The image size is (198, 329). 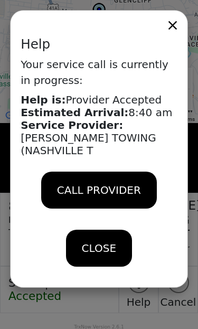 I want to click on strong: Help is:, so click(x=43, y=100).